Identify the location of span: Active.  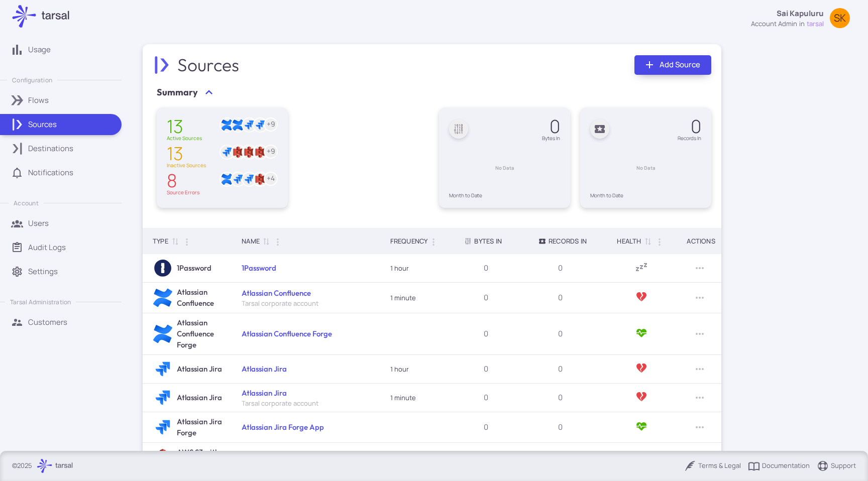
(641, 334).